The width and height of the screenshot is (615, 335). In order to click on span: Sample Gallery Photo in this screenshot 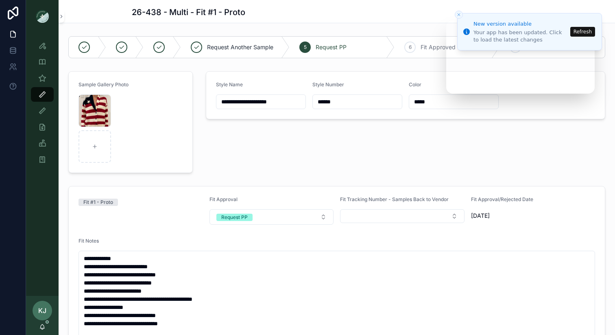, I will do `click(103, 84)`.